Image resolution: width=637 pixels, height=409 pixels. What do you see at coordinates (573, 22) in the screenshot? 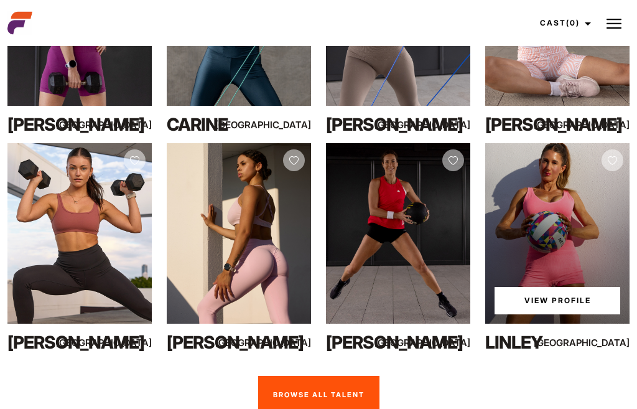
I see `span: (0)` at bounding box center [573, 22].